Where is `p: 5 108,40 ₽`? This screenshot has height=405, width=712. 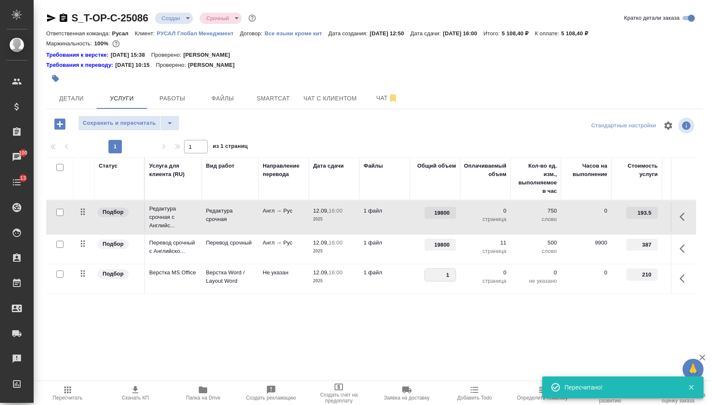 p: 5 108,40 ₽ is located at coordinates (577, 33).